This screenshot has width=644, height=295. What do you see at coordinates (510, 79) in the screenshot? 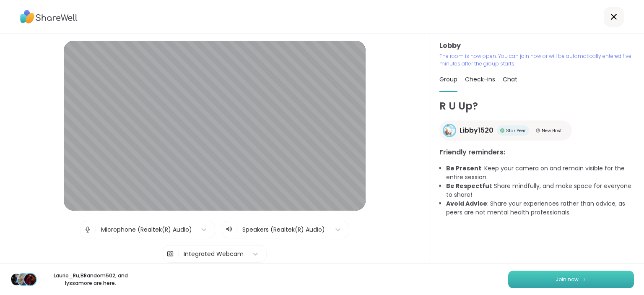
I see `span: Chat` at bounding box center [510, 79].